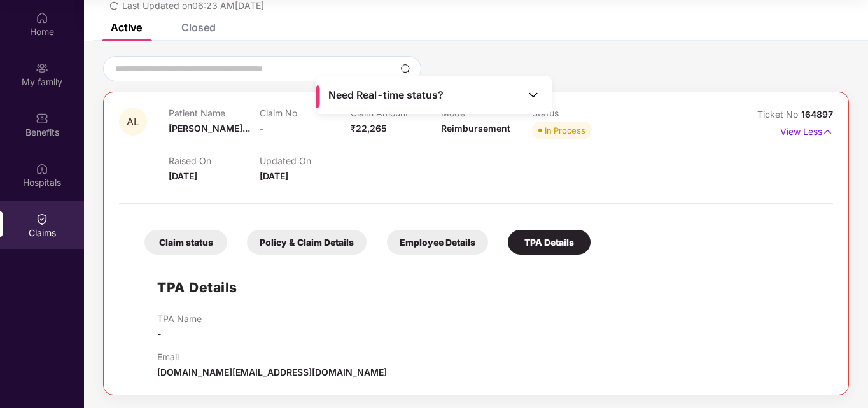 Image resolution: width=868 pixels, height=408 pixels. Describe the element at coordinates (214, 113) in the screenshot. I see `p: Patient Name` at that location.